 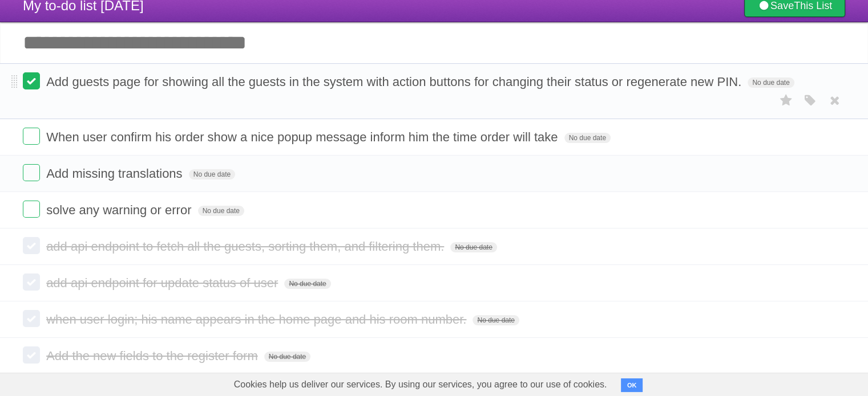 What do you see at coordinates (303, 137) in the screenshot?
I see `span: When user confirm his order show a nice popup message inform him the time order will take` at bounding box center [303, 137].